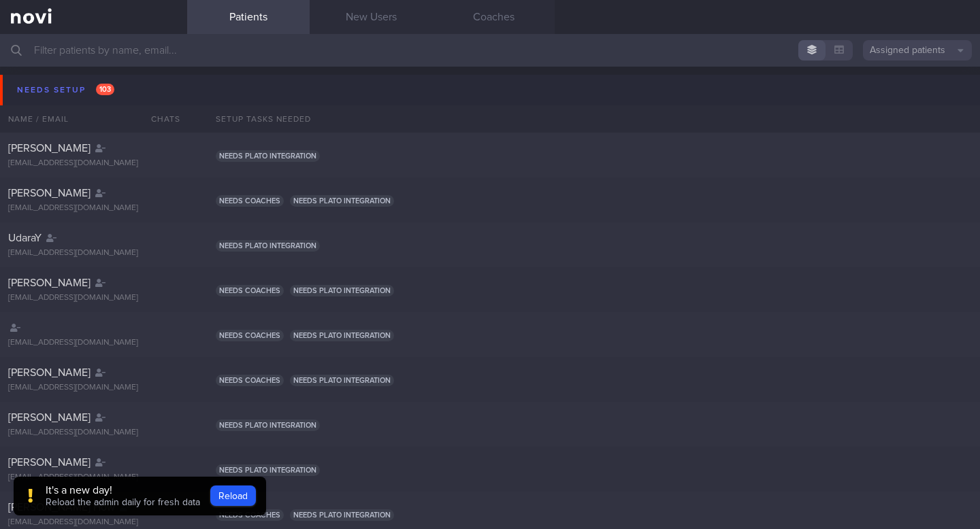 This screenshot has height=529, width=980. What do you see at coordinates (160, 119) in the screenshot?
I see `div: Chats` at bounding box center [160, 119].